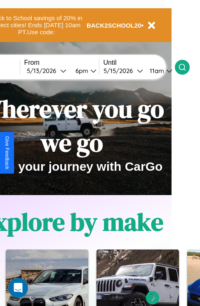 Image resolution: width=200 pixels, height=306 pixels. I want to click on div: 11am, so click(156, 71).